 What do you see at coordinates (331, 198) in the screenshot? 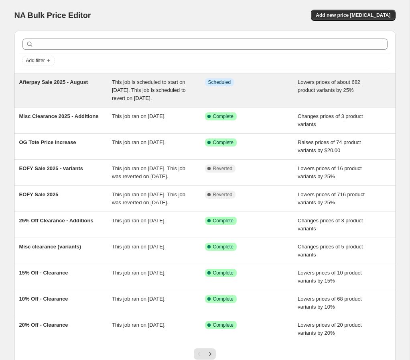
I see `span: Lowers prices of 716 product variants by 25%` at bounding box center [331, 198].